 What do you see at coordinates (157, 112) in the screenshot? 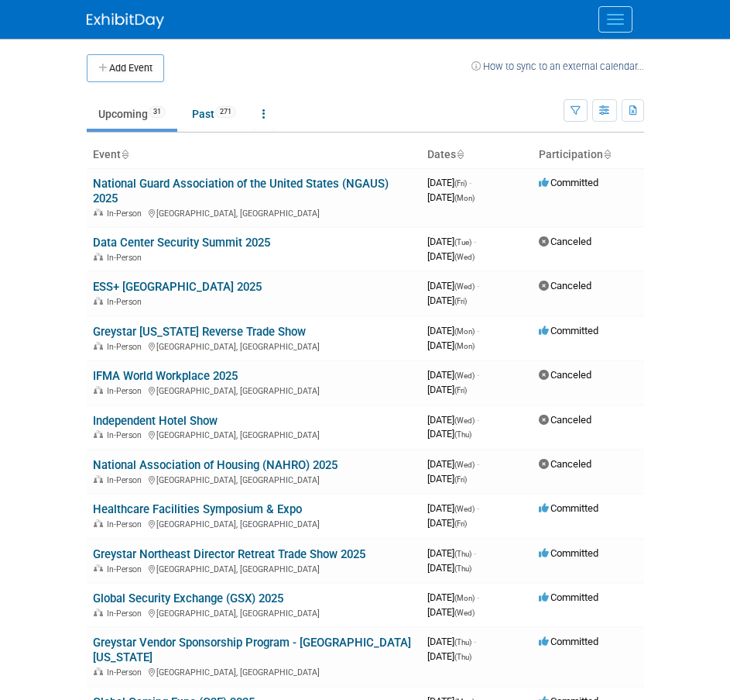
I see `span: 31` at bounding box center [157, 112].